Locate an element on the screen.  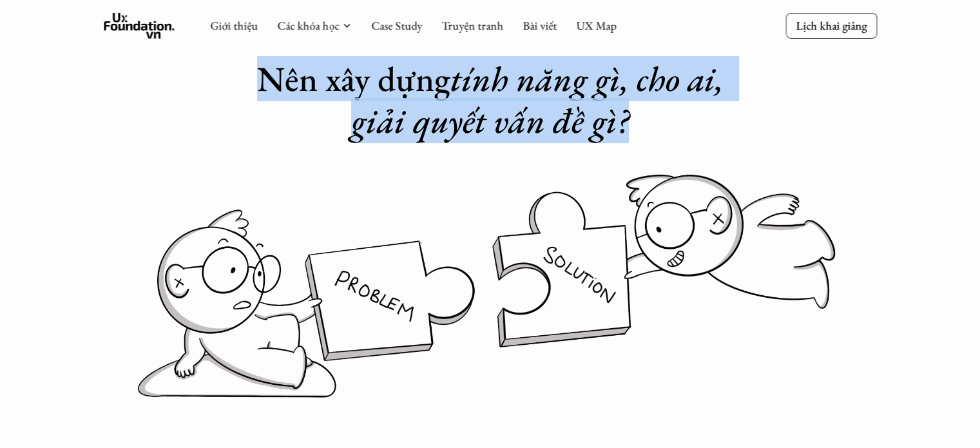
a: Giới thiệu is located at coordinates (234, 25).